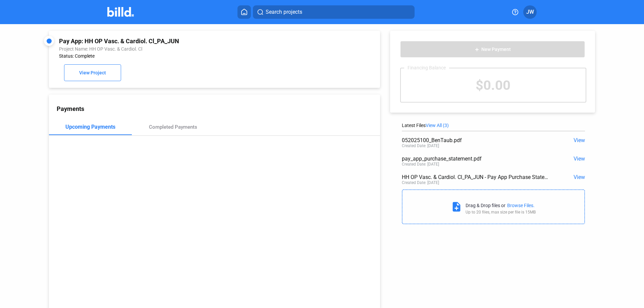 Image resolution: width=644 pixels, height=308 pixels. Describe the element at coordinates (477, 50) in the screenshot. I see `mat-icon: add` at that location.